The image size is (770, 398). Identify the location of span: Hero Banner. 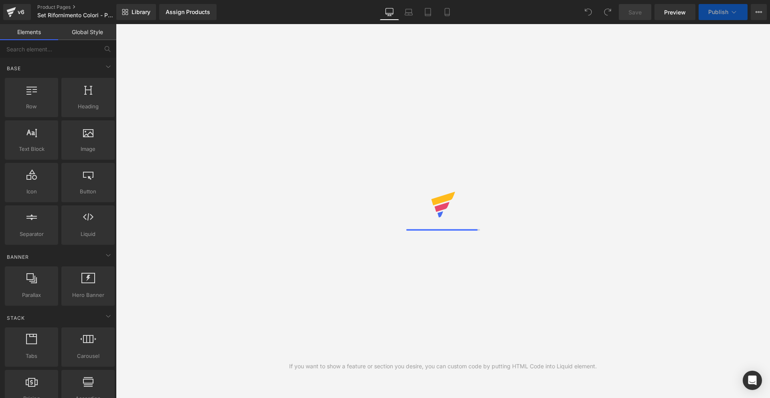
(88, 295).